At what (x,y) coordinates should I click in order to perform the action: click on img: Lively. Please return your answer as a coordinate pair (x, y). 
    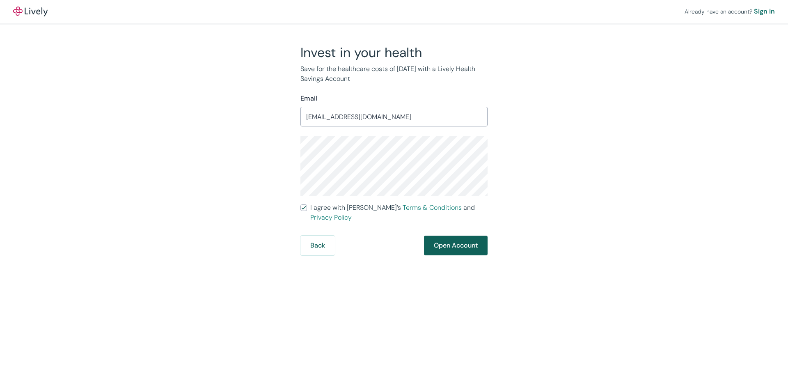
    Looking at the image, I should click on (30, 11).